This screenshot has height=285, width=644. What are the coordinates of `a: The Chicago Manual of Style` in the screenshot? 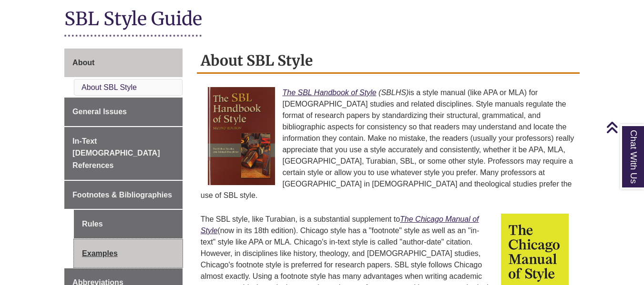 It's located at (340, 225).